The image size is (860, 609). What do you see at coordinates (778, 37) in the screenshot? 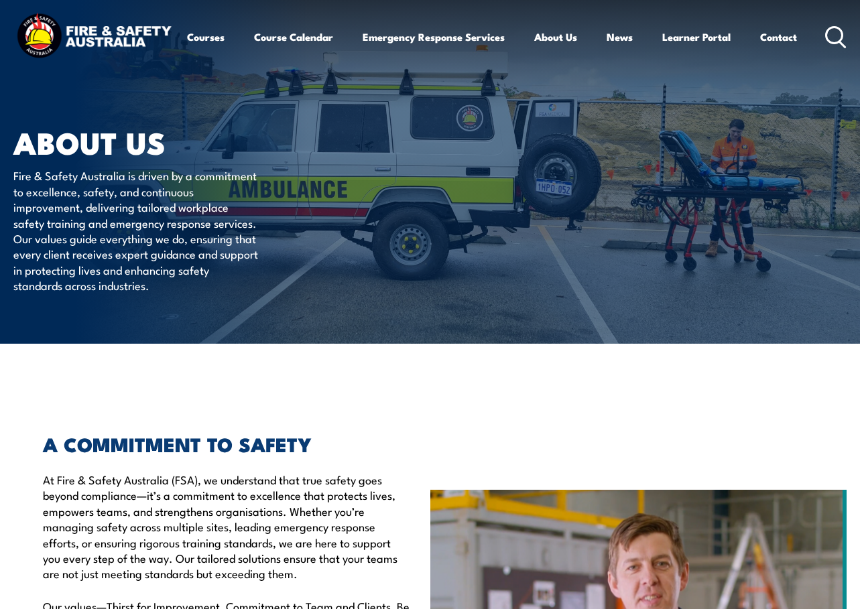
I see `a: Contact` at bounding box center [778, 37].